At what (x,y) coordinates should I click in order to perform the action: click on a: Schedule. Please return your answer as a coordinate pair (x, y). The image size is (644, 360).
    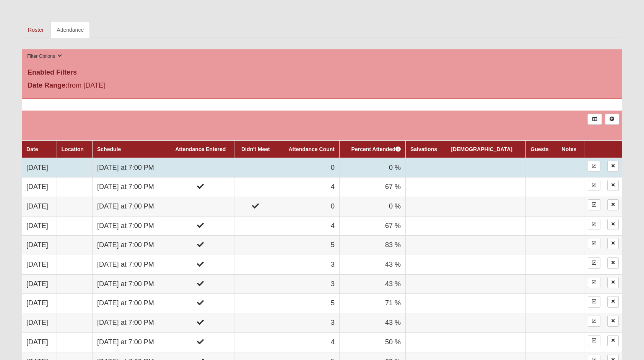
    Looking at the image, I should click on (109, 149).